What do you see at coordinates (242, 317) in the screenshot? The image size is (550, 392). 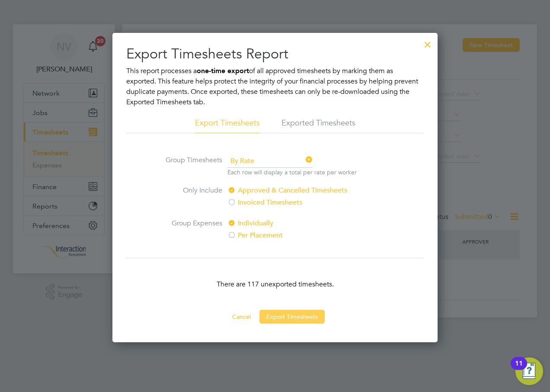 I see `button: Cancel` at bounding box center [242, 317].